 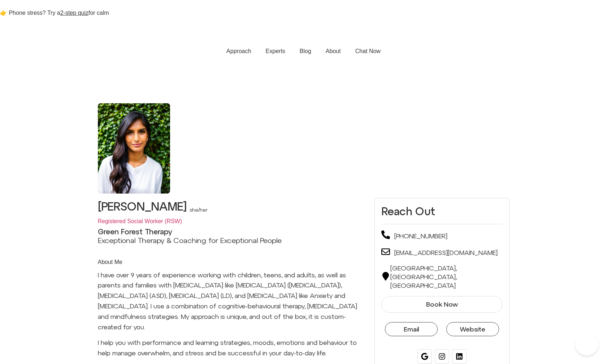 What do you see at coordinates (275, 51) in the screenshot?
I see `a: Experts` at bounding box center [275, 51].